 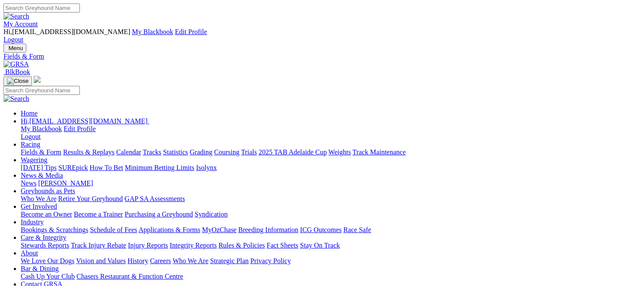 I want to click on a: BlkBook, so click(x=17, y=72).